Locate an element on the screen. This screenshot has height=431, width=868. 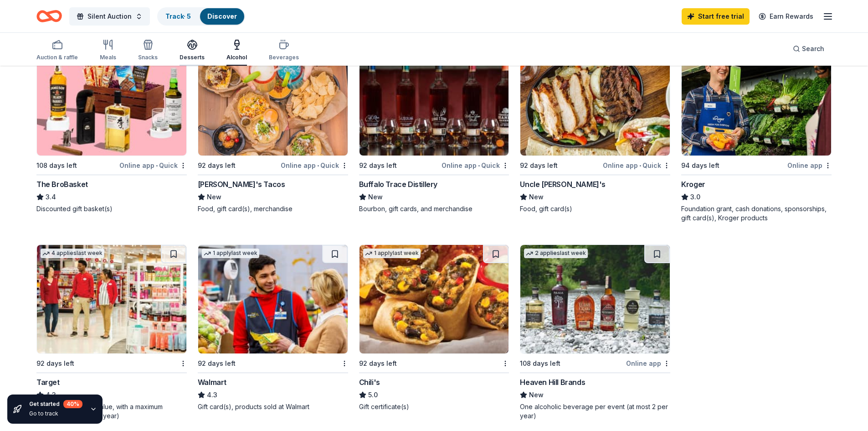
div: Buffalo Trace Distillery is located at coordinates (399, 184).